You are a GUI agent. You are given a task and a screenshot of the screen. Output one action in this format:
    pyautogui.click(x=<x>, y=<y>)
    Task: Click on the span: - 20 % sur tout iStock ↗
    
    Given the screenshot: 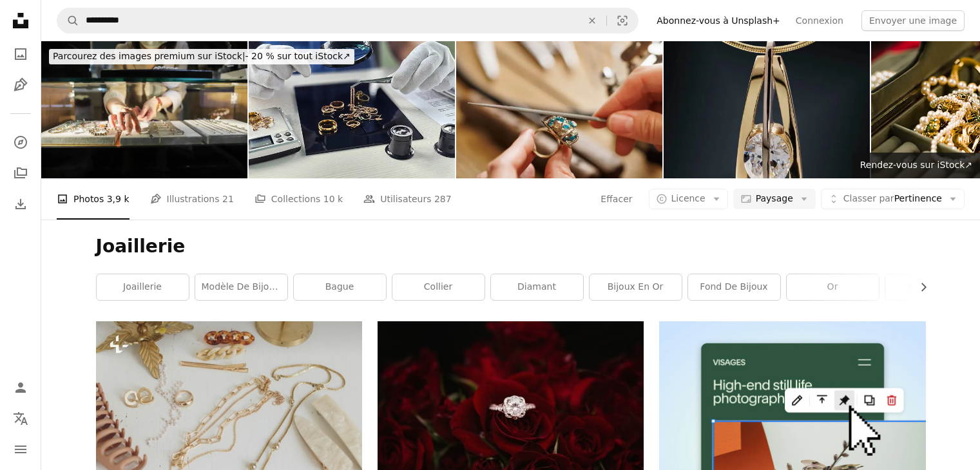 What is the action you would take?
    pyautogui.click(x=201, y=56)
    